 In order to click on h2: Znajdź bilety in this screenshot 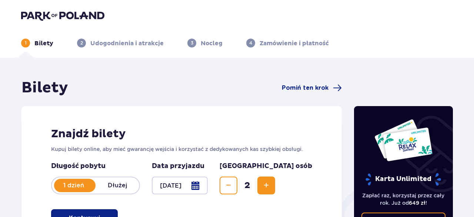, I will do `click(182, 134)`.